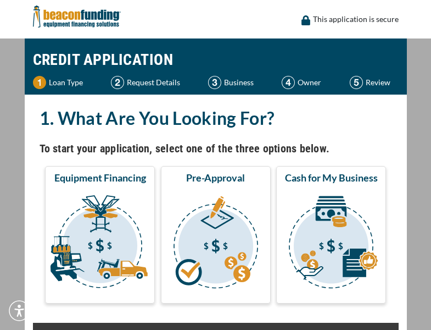 The height and width of the screenshot is (330, 431). I want to click on span: Cash for My Business, so click(331, 178).